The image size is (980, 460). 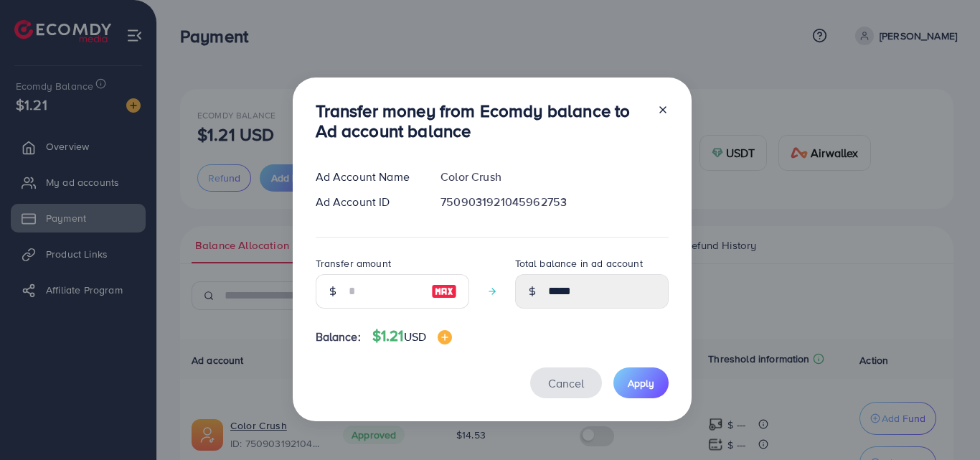 What do you see at coordinates (641, 384) in the screenshot?
I see `span: Apply` at bounding box center [641, 384].